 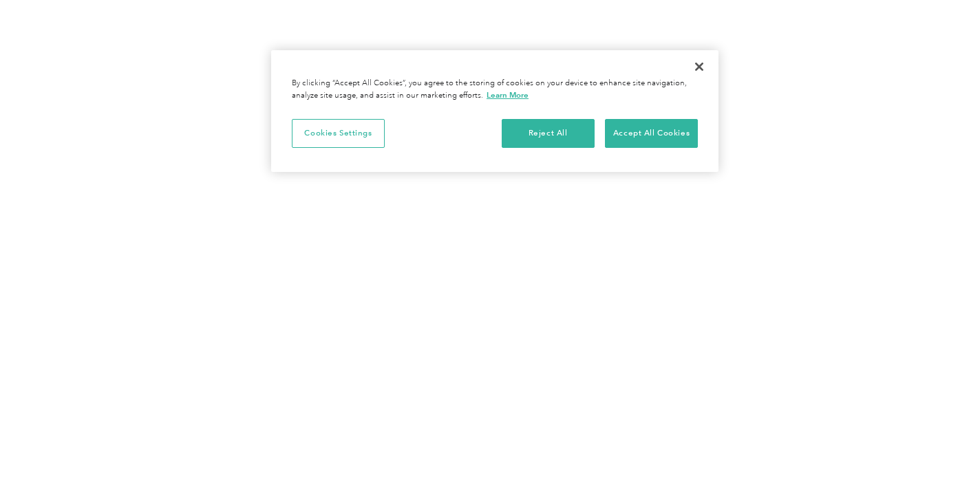 I want to click on div: Cookie banner, so click(x=495, y=111).